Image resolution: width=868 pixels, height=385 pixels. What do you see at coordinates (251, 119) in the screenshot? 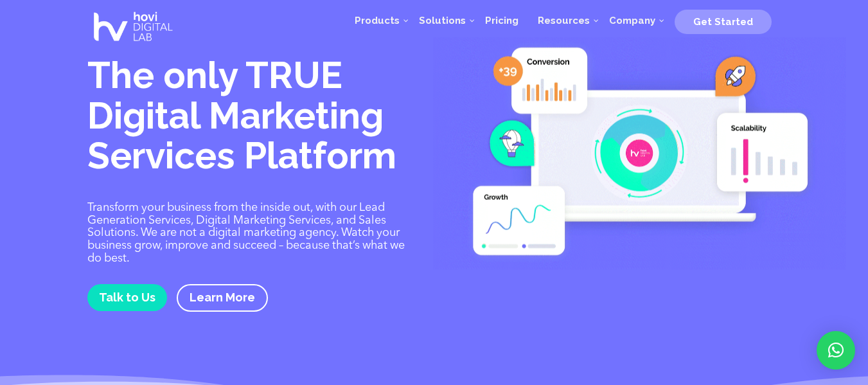
I see `h1: The only TRUE Digital Marketing Services Platform` at bounding box center [251, 119].